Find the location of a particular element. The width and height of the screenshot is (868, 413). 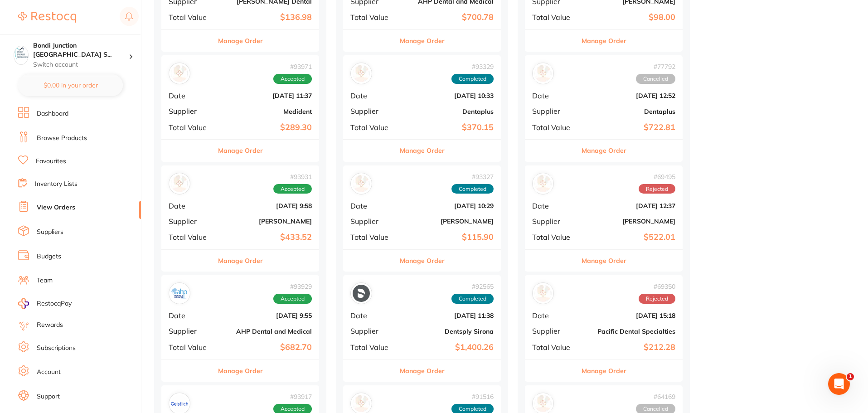

span: # 64169 is located at coordinates (655, 397).